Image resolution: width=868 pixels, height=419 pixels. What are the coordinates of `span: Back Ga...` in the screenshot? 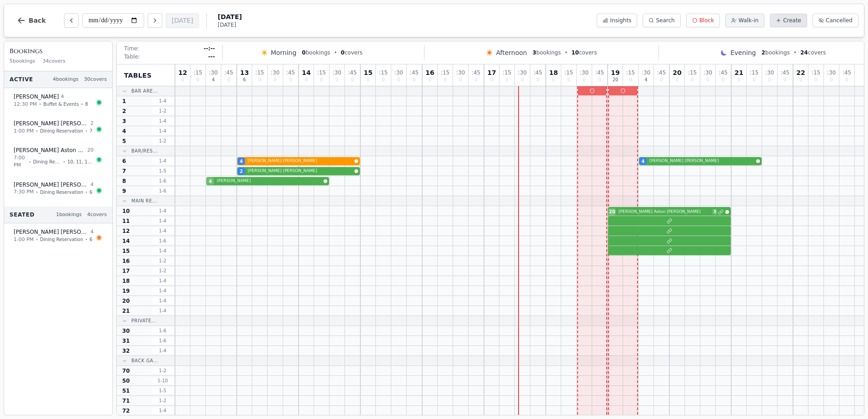 It's located at (145, 360).